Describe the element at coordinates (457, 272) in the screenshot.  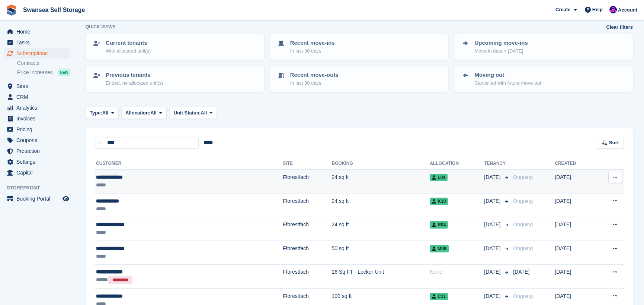
I see `div: None` at that location.